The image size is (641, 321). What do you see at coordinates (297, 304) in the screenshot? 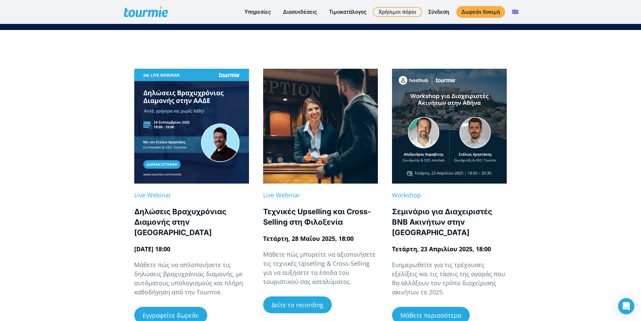
I see `span: Δείτε το recording` at bounding box center [297, 304].